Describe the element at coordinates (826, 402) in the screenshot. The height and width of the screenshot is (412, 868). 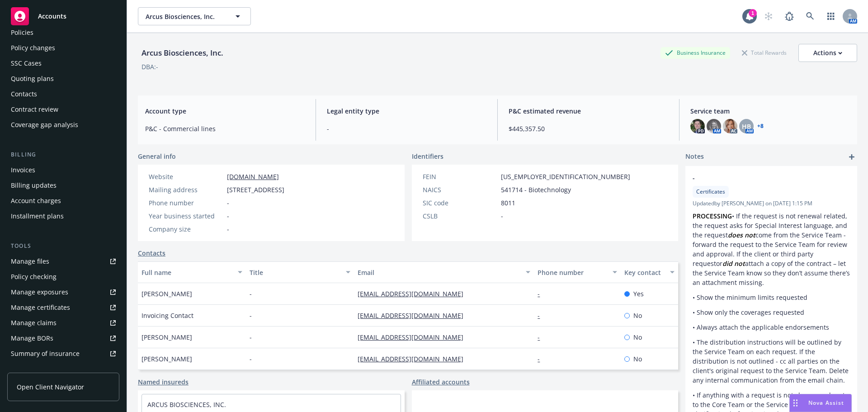
I see `span: Nova Assist` at that location.